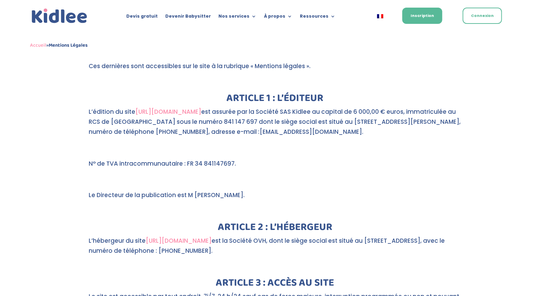 This screenshot has width=550, height=296. What do you see at coordinates (238, 18) in the screenshot?
I see `a: Nos services` at bounding box center [238, 18].